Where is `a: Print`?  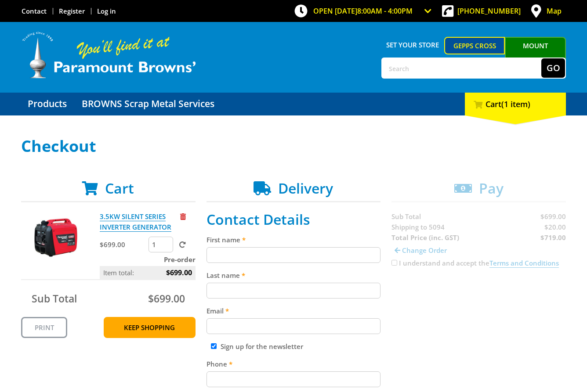 a: Print is located at coordinates (44, 328).